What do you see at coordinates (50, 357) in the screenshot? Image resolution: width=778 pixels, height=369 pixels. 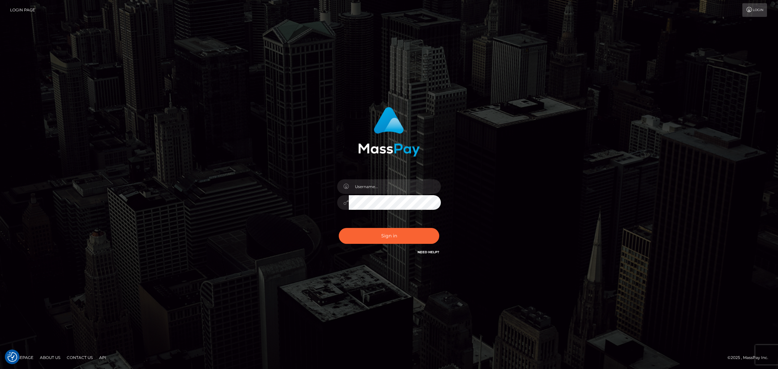 I see `a: About Us` at bounding box center [50, 357].